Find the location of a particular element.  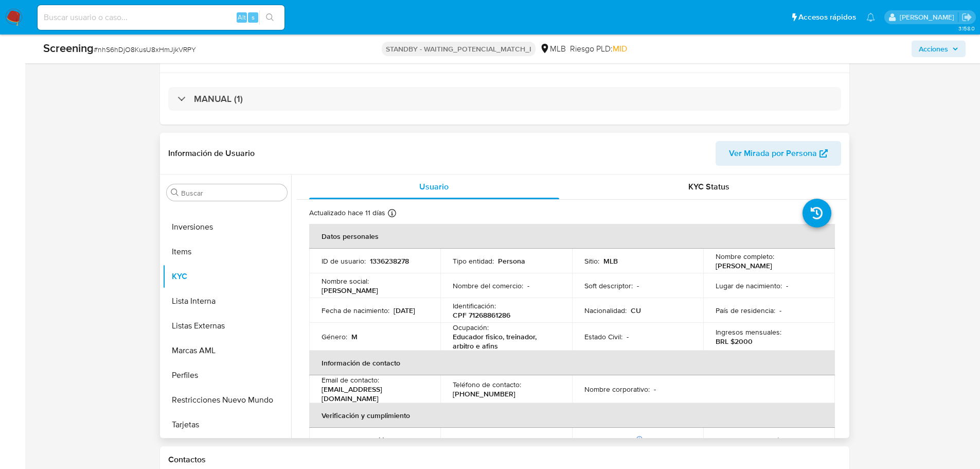

p: Nombre corporativo : is located at coordinates (617, 389).